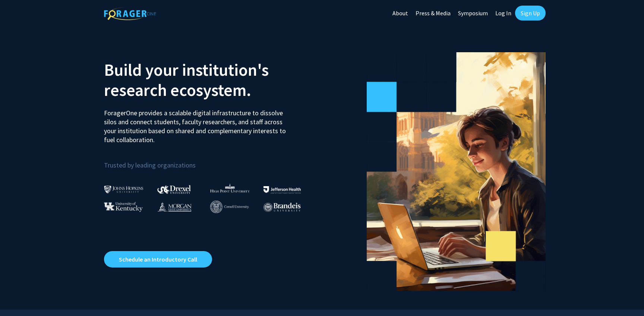 This screenshot has height=316, width=644. I want to click on a: Opens in a new tab, so click(158, 259).